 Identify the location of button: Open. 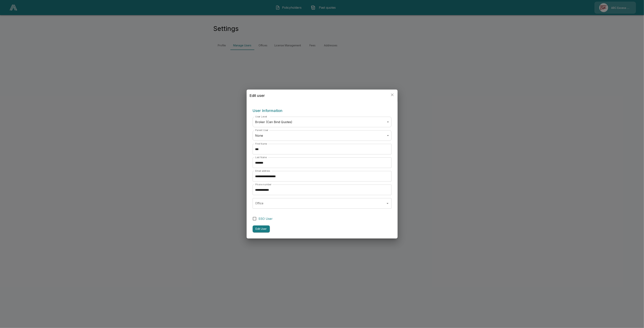
(387, 203).